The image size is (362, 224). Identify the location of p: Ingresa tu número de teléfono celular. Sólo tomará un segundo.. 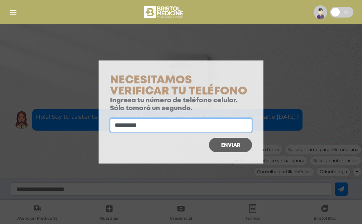
(181, 105).